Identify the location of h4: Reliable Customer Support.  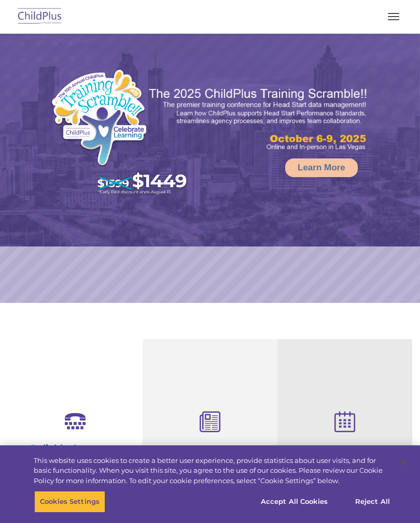
(75, 455).